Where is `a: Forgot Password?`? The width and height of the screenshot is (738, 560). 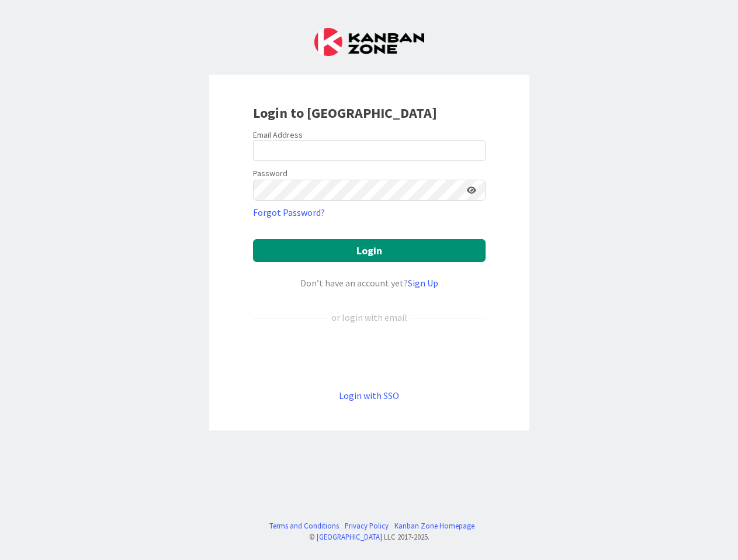
a: Forgot Password? is located at coordinates (288, 213).